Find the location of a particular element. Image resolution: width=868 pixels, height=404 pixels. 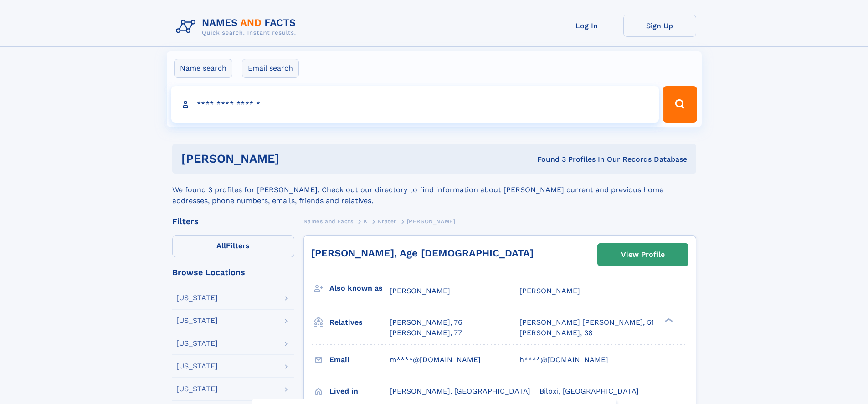

div: Found 3 Profiles In Our Records Database is located at coordinates (548, 160).